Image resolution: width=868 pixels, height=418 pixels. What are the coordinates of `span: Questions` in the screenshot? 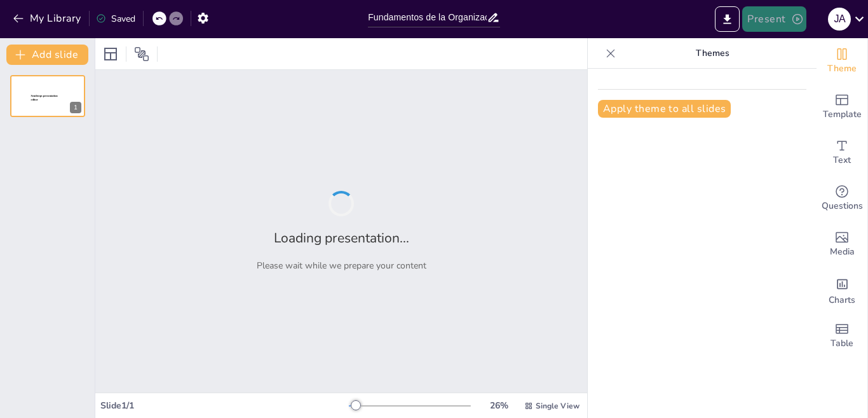 It's located at (842, 206).